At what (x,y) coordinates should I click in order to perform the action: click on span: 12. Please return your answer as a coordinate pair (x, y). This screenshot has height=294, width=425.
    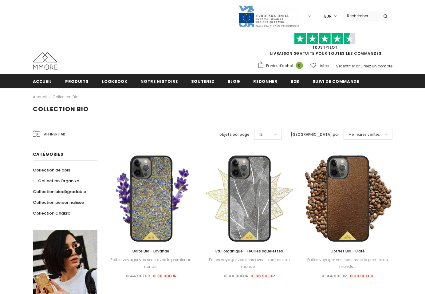
    Looking at the image, I should click on (261, 134).